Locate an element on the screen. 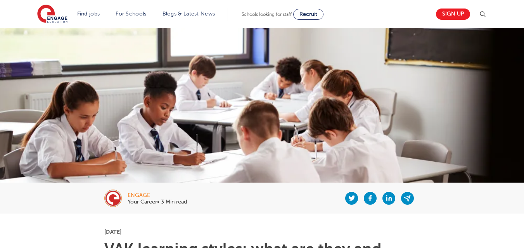 Image resolution: width=524 pixels, height=248 pixels. p: Your Career• 3 Min read is located at coordinates (157, 202).